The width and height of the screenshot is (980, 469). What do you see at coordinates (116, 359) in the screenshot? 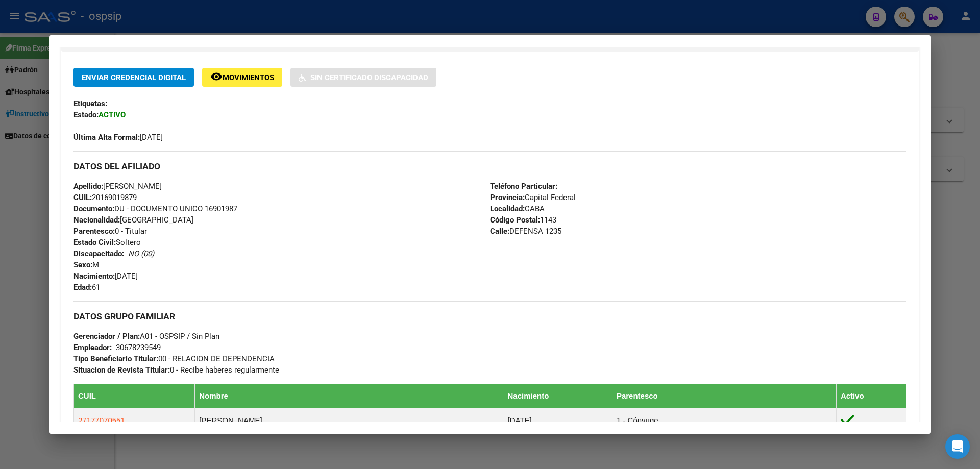
I see `strong: Tipo Beneficiario Titular:` at bounding box center [116, 359].